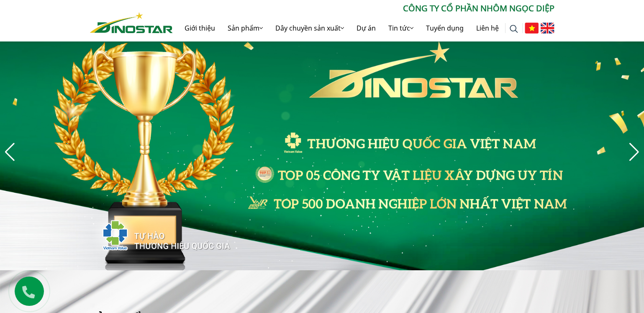 This screenshot has height=313, width=644. Describe the element at coordinates (131, 21) in the screenshot. I see `a: Nhôm Dinostar` at that location.